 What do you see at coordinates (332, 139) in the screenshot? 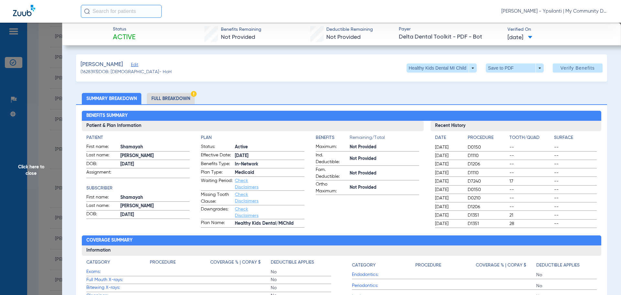
I see `app-breakdown-title: Benefits` at bounding box center [332, 139].